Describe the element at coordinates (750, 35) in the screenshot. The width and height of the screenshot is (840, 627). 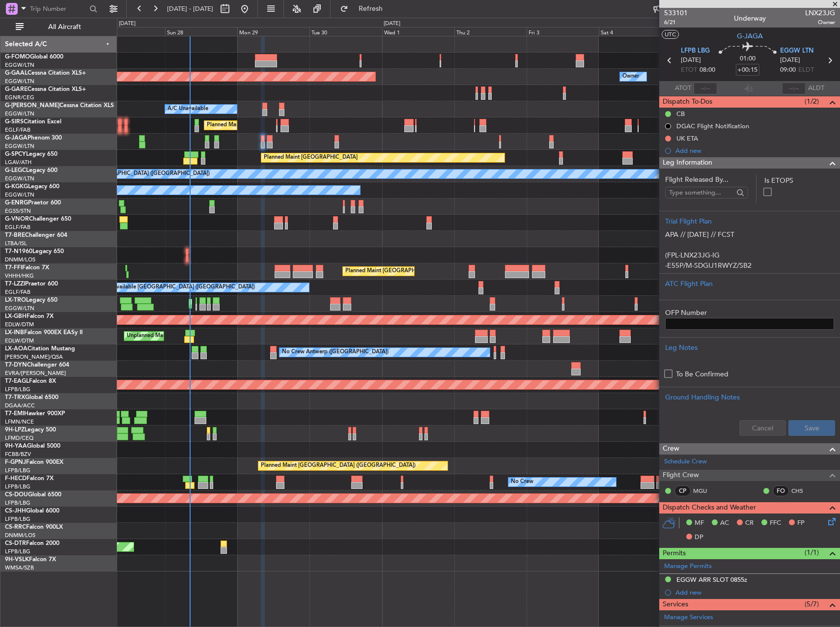
I see `span: G-JAGA` at that location.